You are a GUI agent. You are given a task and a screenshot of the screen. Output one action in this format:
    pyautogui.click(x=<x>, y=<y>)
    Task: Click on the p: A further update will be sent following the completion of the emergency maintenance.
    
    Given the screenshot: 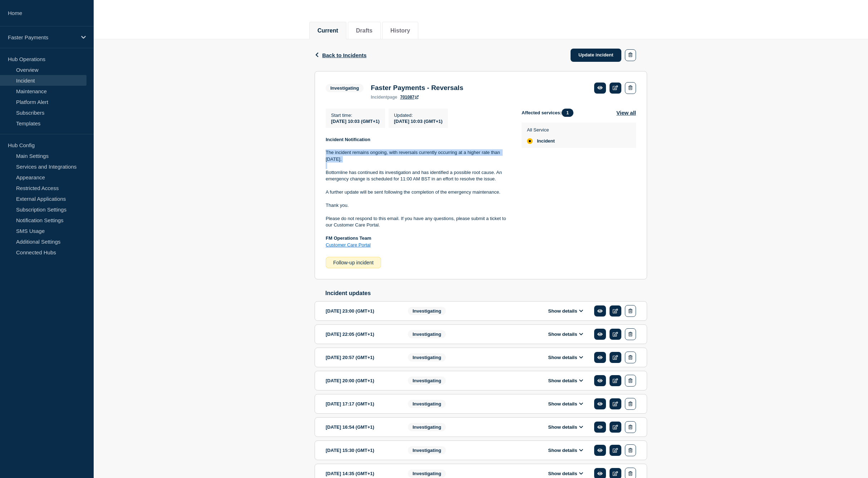 What is the action you would take?
    pyautogui.click(x=418, y=192)
    